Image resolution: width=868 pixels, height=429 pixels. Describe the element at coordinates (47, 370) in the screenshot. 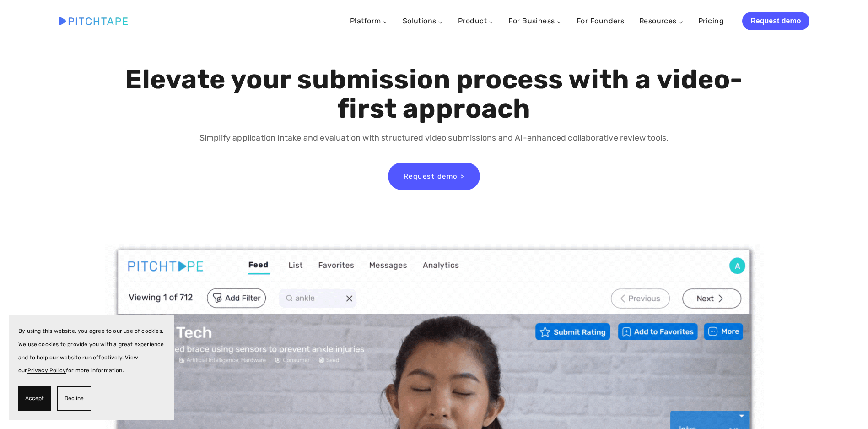

I see `a: Privacy Policy` at that location.